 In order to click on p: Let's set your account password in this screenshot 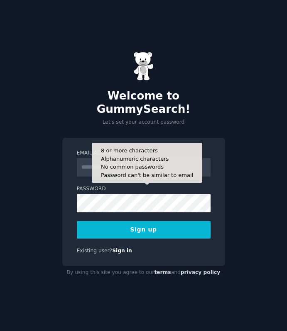, I will do `click(144, 122)`.